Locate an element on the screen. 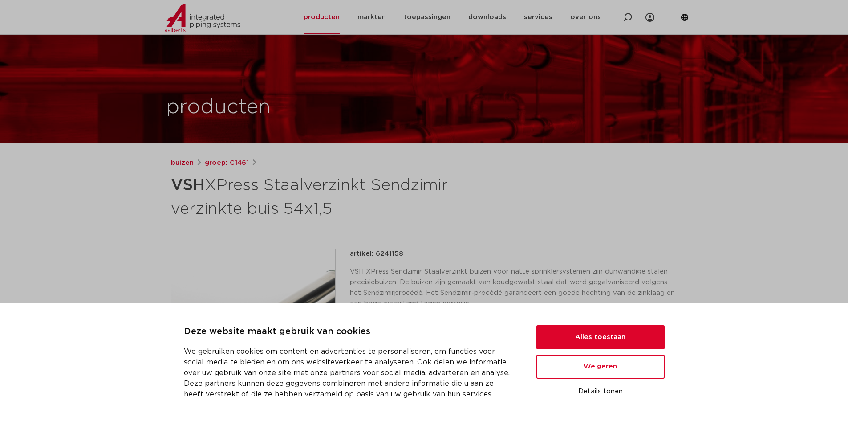 The image size is (848, 421). button: Details tonen is located at coordinates (600, 391).